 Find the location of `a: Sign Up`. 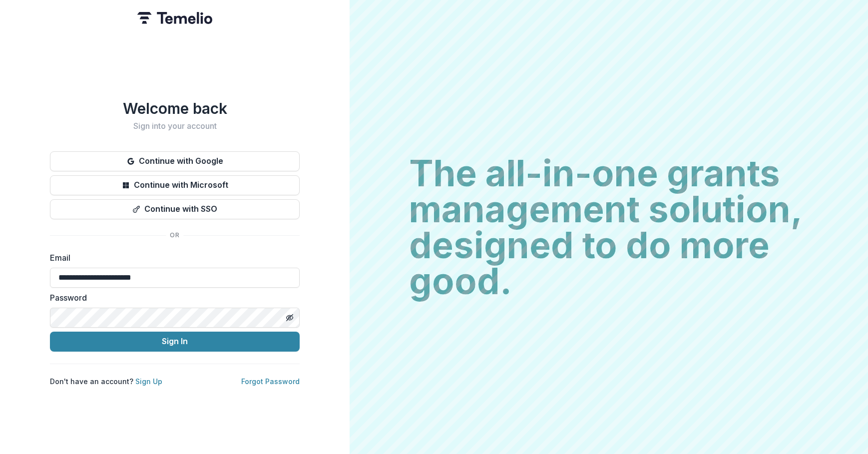

a: Sign Up is located at coordinates (149, 381).